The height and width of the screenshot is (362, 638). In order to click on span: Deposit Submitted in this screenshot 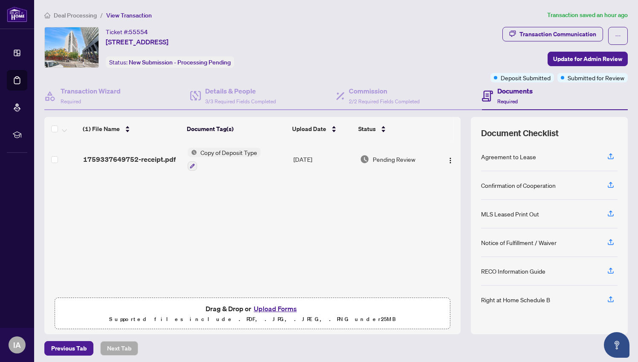, I will do `click(525, 78)`.